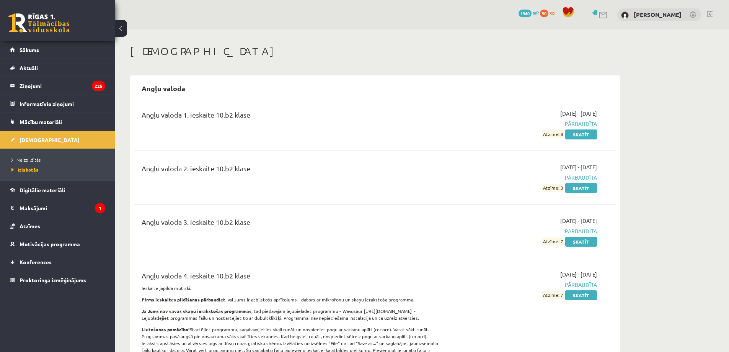 This screenshot has width=729, height=352. Describe the element at coordinates (57, 226) in the screenshot. I see `a: Atzīmes` at that location.